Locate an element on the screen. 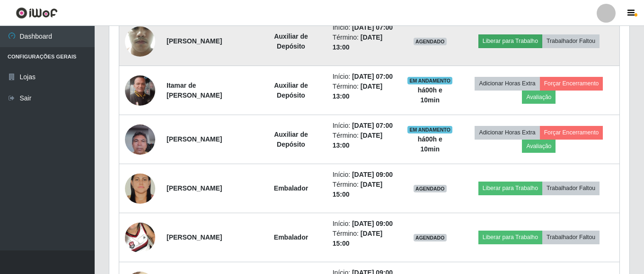  img: 1721053497188.jpeg is located at coordinates (140, 139).